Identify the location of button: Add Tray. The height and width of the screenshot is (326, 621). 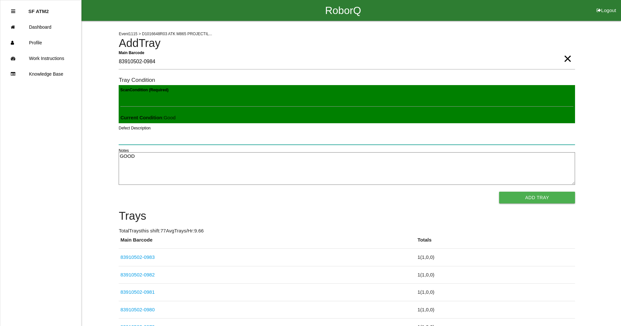
(537, 198).